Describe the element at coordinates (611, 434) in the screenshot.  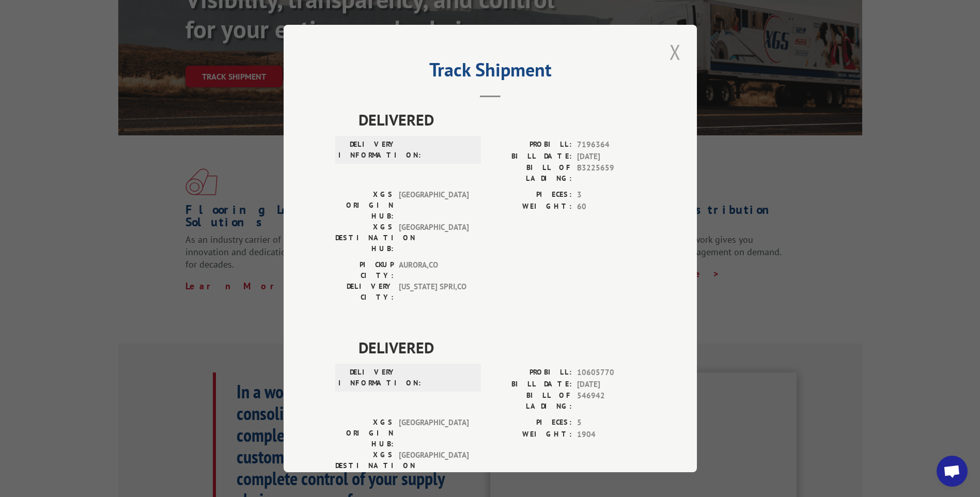
I see `span: 1904` at that location.